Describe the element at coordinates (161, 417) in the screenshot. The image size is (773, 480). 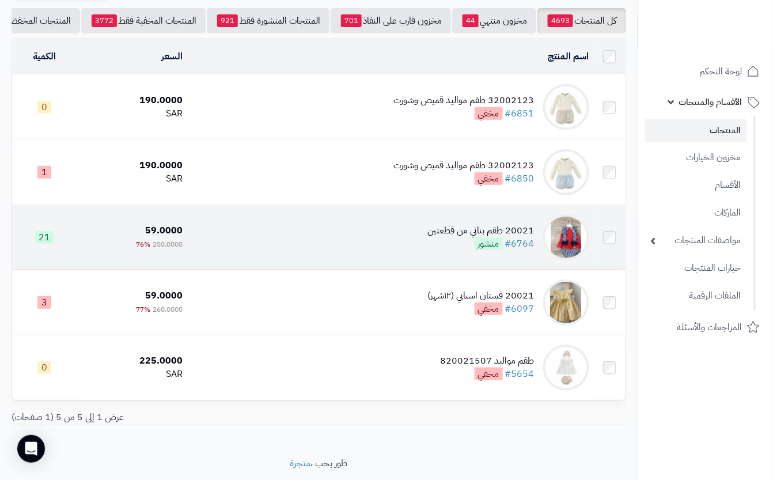
I see `div: عرض 1 إلى 5 من 5 (1 صفحات)` at that location.